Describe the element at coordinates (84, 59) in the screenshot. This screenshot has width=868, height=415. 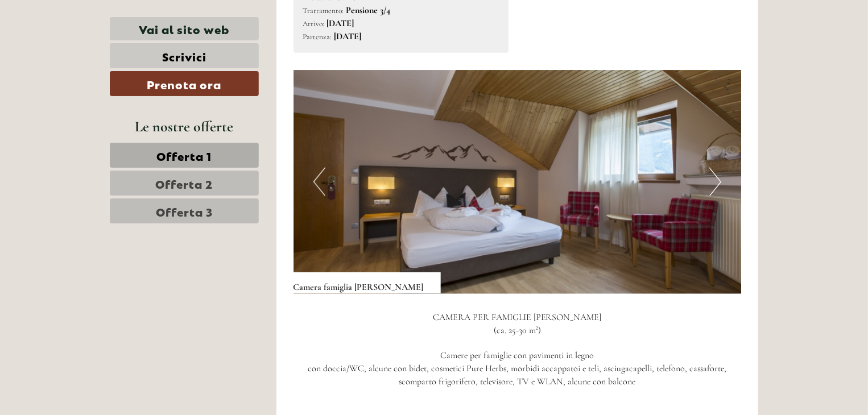
I see `small: 18:06` at that location.